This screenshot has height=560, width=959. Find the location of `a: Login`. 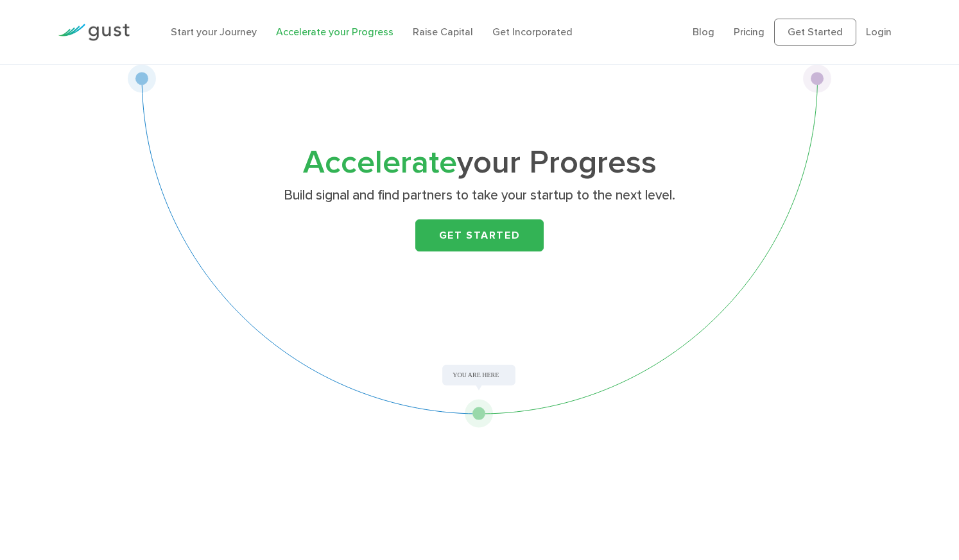

a: Login is located at coordinates (878, 31).